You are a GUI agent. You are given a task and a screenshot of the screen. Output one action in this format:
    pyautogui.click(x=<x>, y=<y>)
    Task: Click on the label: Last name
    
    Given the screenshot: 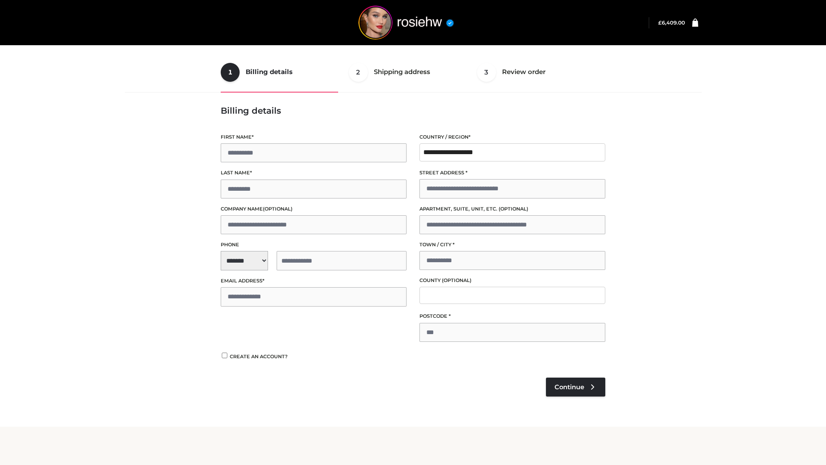 What is the action you would take?
    pyautogui.click(x=314, y=173)
    